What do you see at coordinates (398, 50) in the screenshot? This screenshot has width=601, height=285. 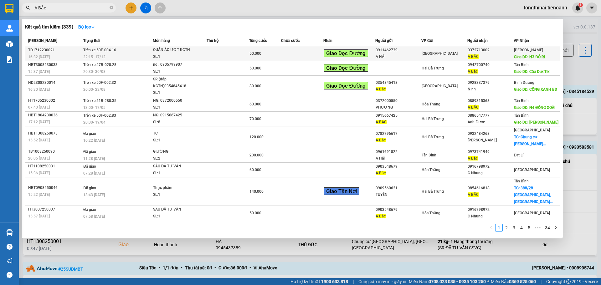 I see `div: 0911462739` at bounding box center [398, 50].